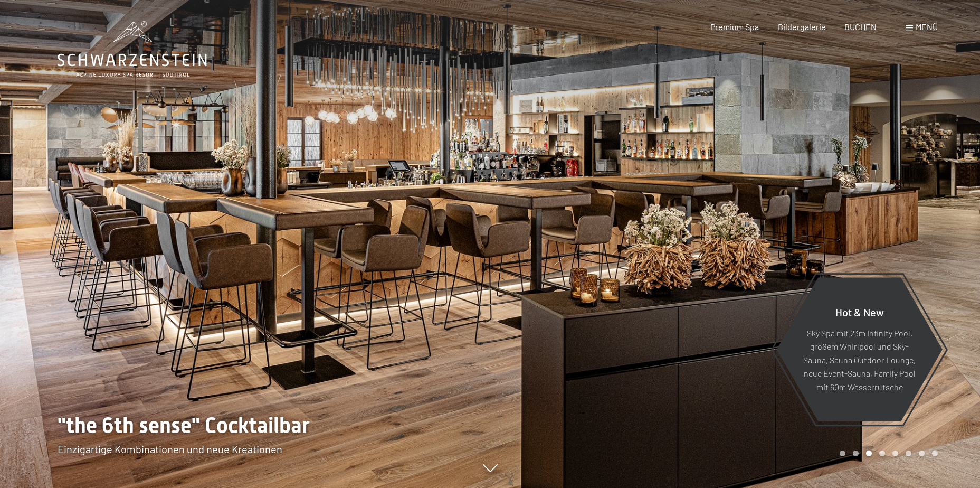 The height and width of the screenshot is (488, 980). Describe the element at coordinates (856, 453) in the screenshot. I see `div: Carousel Page 2` at that location.